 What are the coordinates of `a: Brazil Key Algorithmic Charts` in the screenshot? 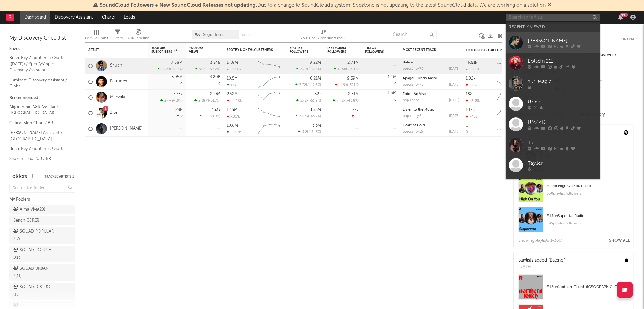 It's located at (39, 149).